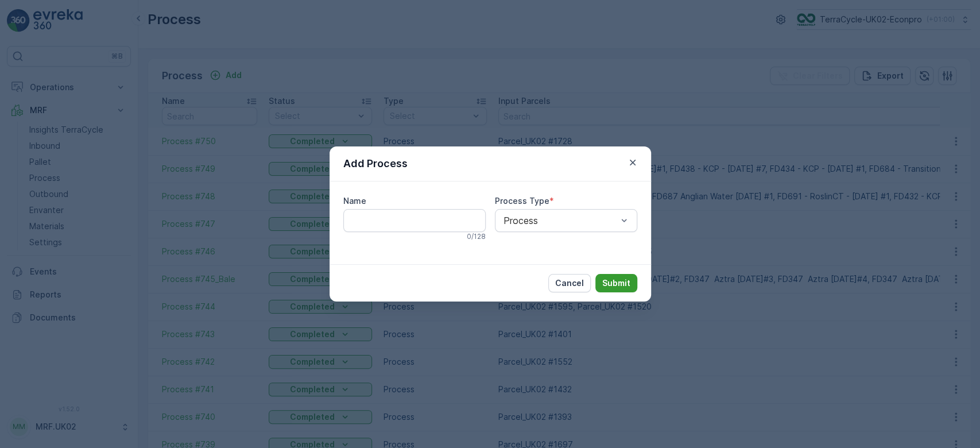  Describe the element at coordinates (522, 200) in the screenshot. I see `label: Process Type` at that location.